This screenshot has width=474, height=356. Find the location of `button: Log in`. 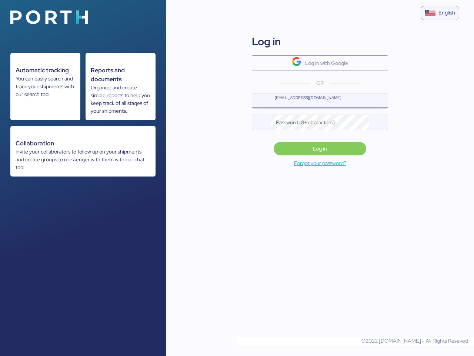

button: Log in is located at coordinates (320, 149).